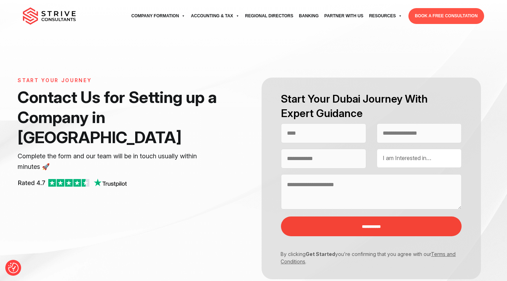  I want to click on form: Contact form, so click(372, 178).